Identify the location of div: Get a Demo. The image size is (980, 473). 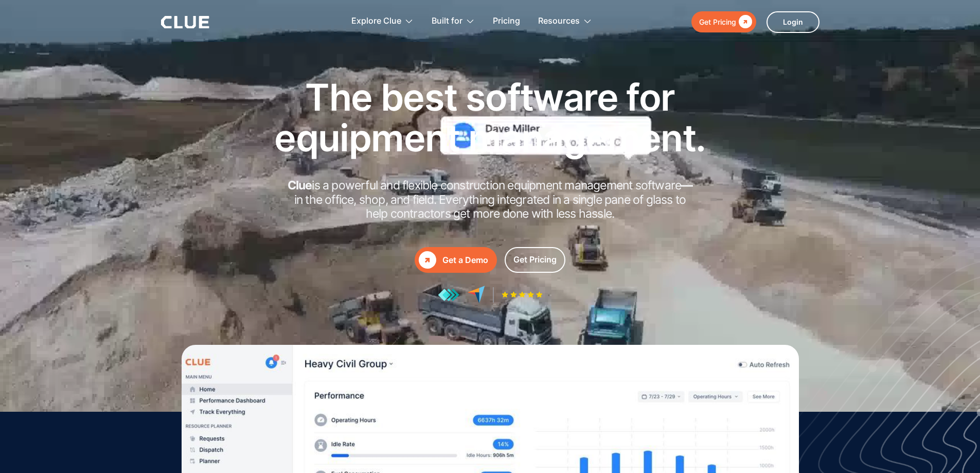
(465, 260).